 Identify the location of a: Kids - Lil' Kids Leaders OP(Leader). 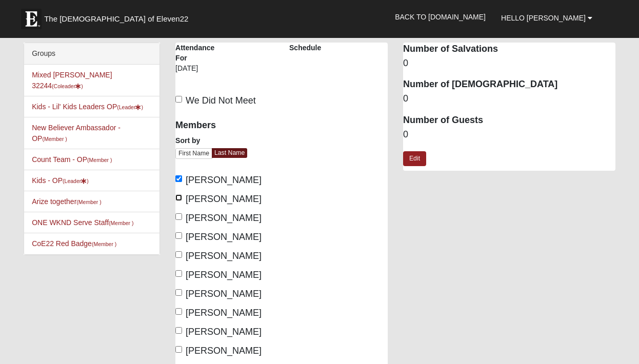
(87, 106).